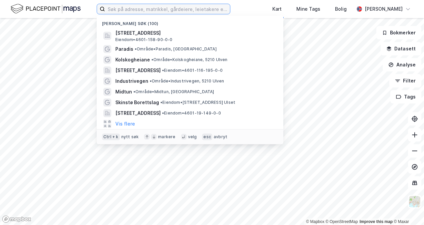 The image size is (424, 225). What do you see at coordinates (137, 102) in the screenshot?
I see `span: Skinstø Borettslag` at bounding box center [137, 102].